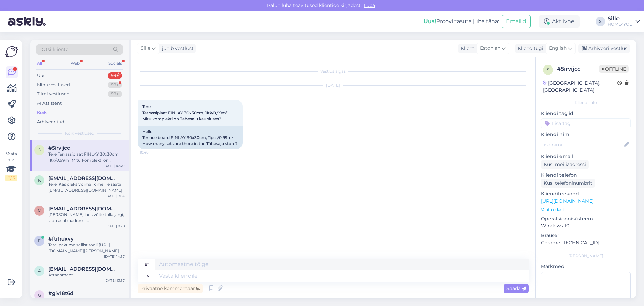  Describe the element at coordinates (333, 71) in the screenshot. I see `div: Vestlus algas` at that location.